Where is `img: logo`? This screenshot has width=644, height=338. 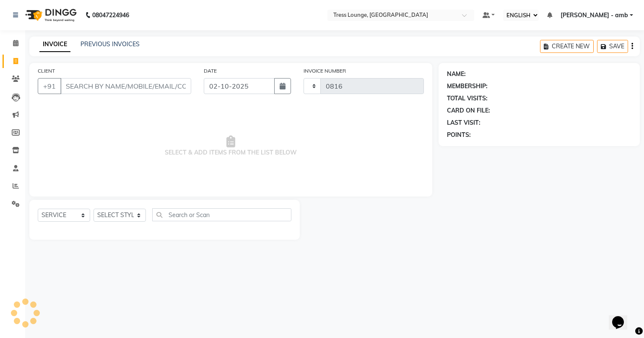
img: logo is located at coordinates (50, 15).